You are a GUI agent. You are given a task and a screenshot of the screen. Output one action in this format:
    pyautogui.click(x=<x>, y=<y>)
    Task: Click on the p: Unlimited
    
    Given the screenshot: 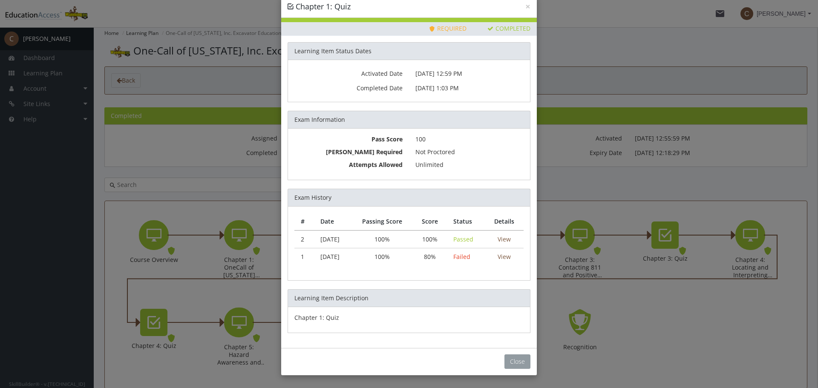 What is the action you would take?
    pyautogui.click(x=469, y=165)
    